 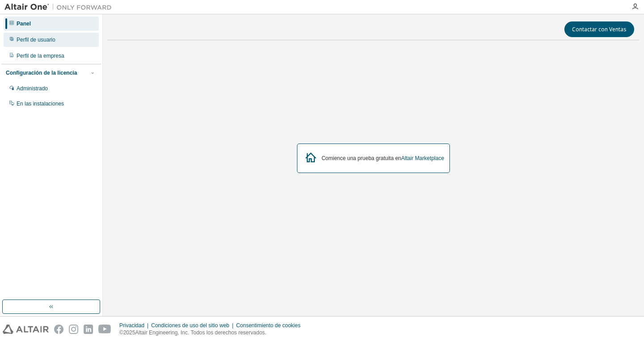 What do you see at coordinates (36, 39) in the screenshot?
I see `font: Perfil de usuario` at bounding box center [36, 39].